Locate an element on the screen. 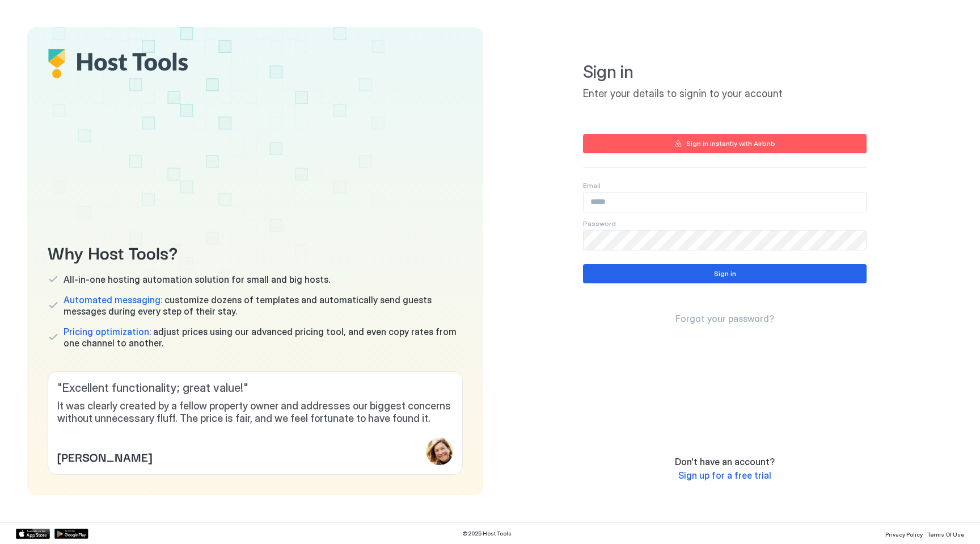  span: Sign up for a free trial is located at coordinates (725, 475).